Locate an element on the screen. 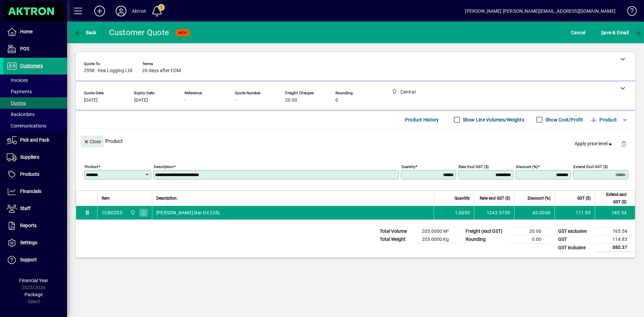 Image resolution: width=644 pixels, height=317 pixels. a: Support is located at coordinates (35, 260).